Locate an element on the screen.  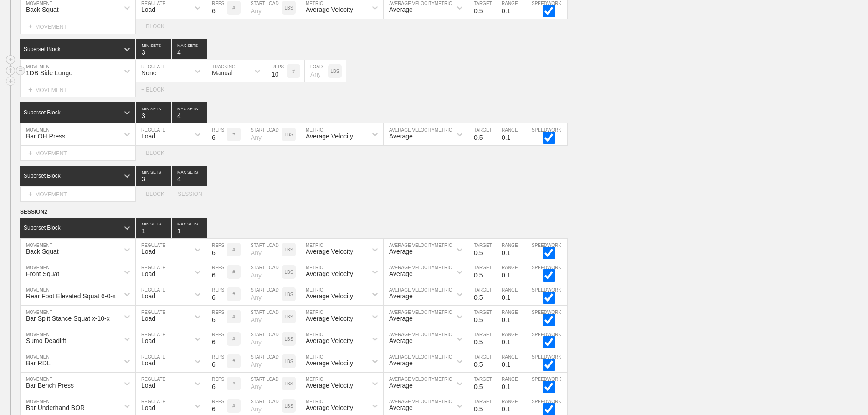
div: + SESSION is located at coordinates (191, 194).